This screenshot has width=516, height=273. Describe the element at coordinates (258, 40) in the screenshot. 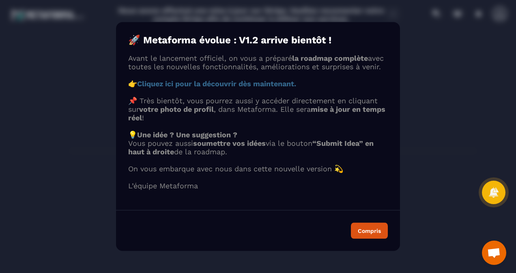

I see `h4: 🚀 Metaforma évolue : V1.2 arrive bientôt !` at that location.